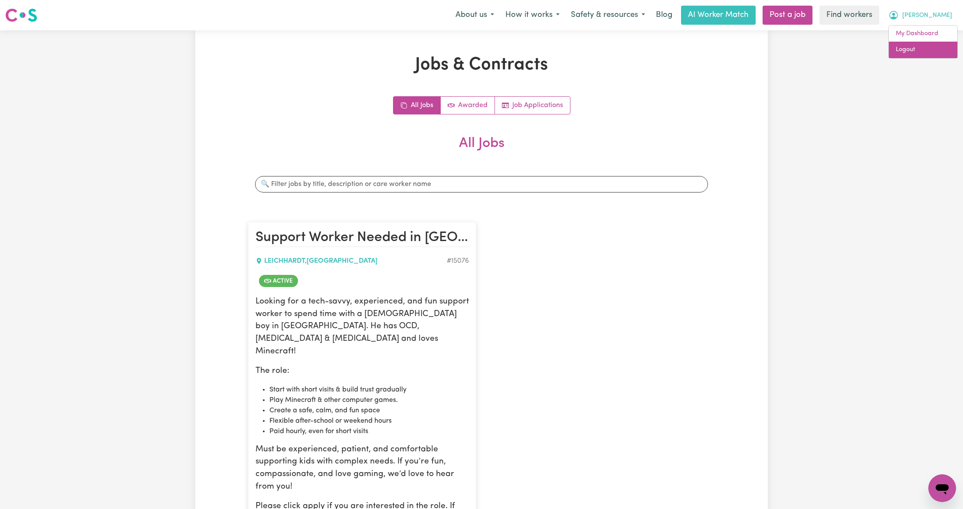 The image size is (963, 509). What do you see at coordinates (21, 15) in the screenshot?
I see `a: Careseekers logo` at bounding box center [21, 15].